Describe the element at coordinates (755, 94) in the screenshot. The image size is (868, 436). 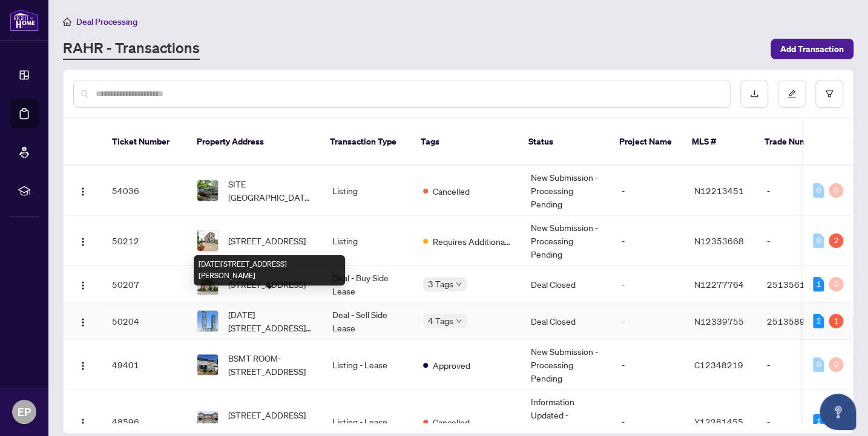
I see `span: download` at that location.